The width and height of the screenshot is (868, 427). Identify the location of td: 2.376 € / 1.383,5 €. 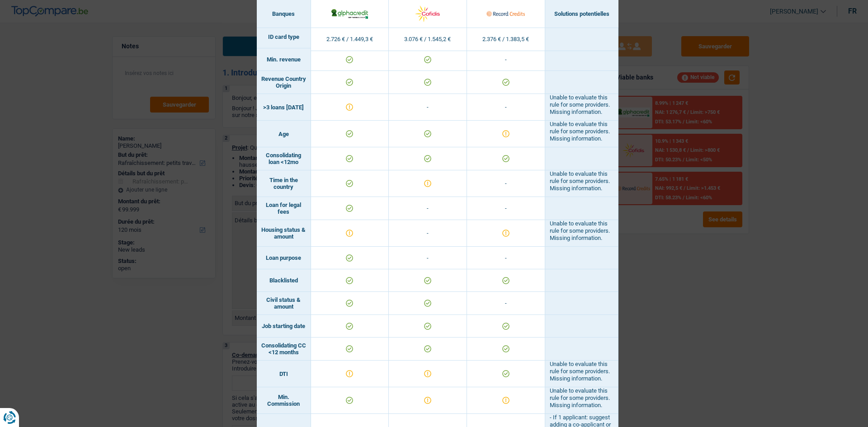
(506, 39).